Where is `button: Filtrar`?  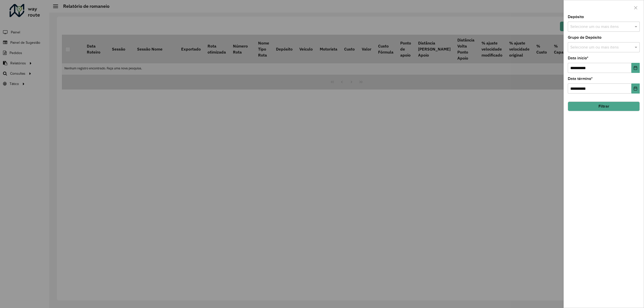 button: Filtrar is located at coordinates (604, 106).